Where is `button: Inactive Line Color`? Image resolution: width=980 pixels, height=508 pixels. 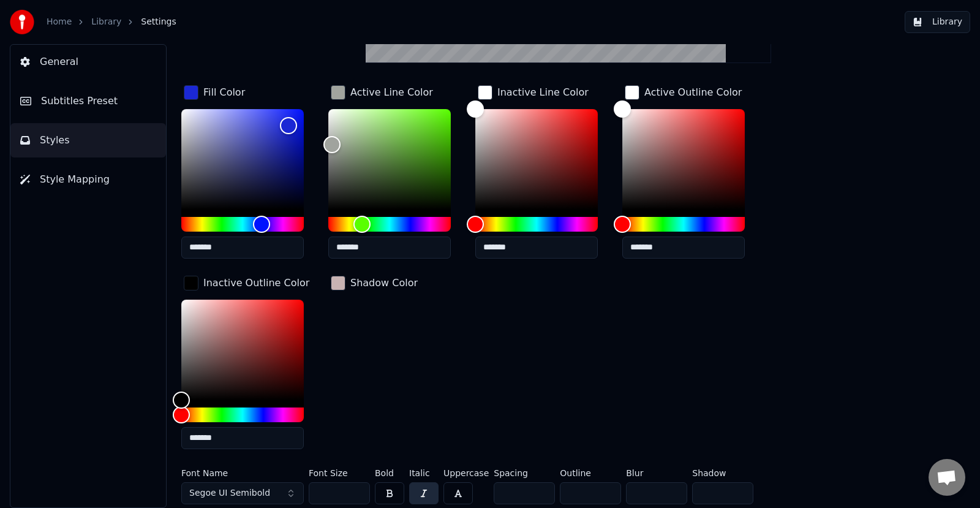
button: Inactive Line Color is located at coordinates (533, 92).